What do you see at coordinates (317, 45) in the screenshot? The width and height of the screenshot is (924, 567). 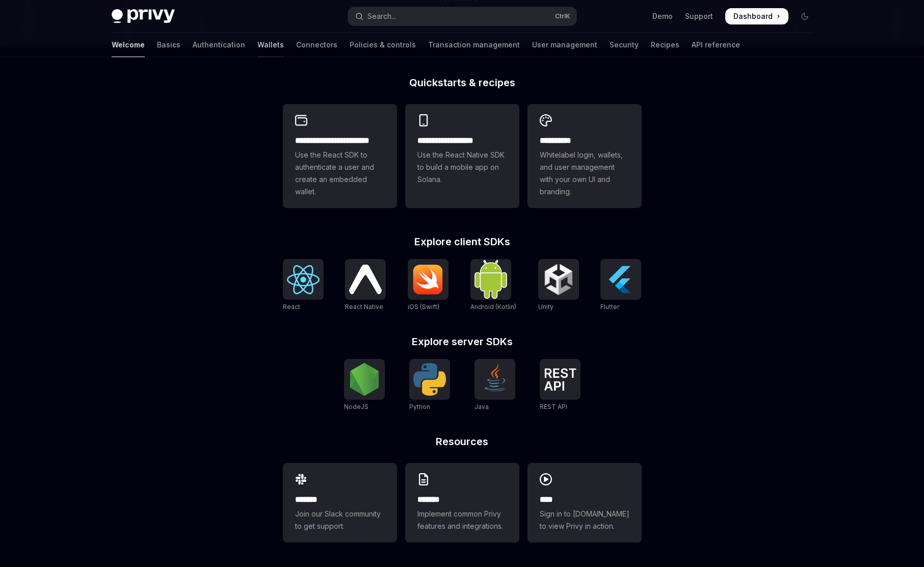 I see `a: Connectors` at bounding box center [317, 45].